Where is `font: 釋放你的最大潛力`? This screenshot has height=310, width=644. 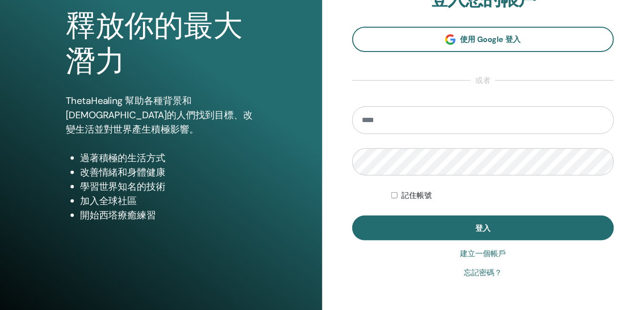 font: 釋放你的最大潛力 is located at coordinates (154, 43).